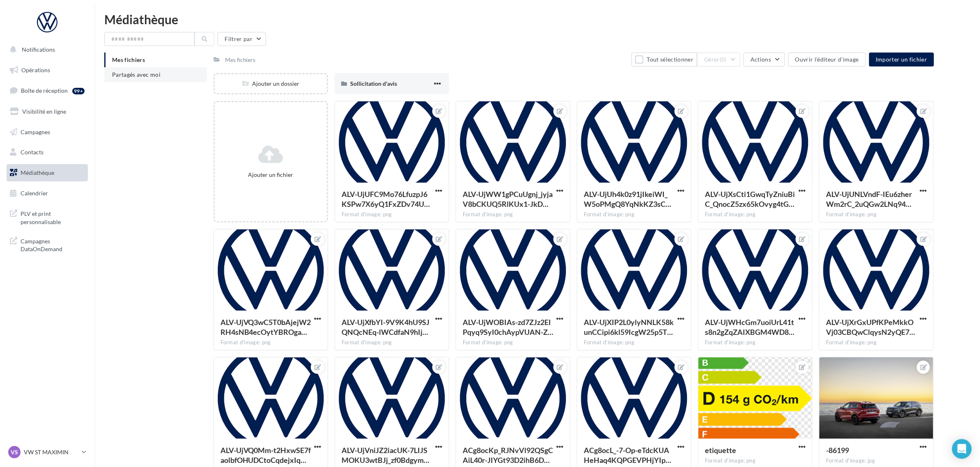  I want to click on div: 99+, so click(79, 91).